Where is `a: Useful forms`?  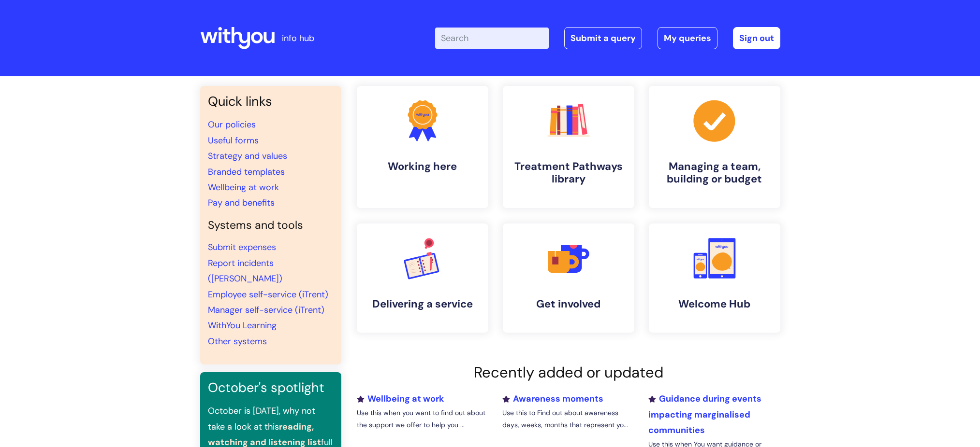
a: Useful forms is located at coordinates (233, 141).